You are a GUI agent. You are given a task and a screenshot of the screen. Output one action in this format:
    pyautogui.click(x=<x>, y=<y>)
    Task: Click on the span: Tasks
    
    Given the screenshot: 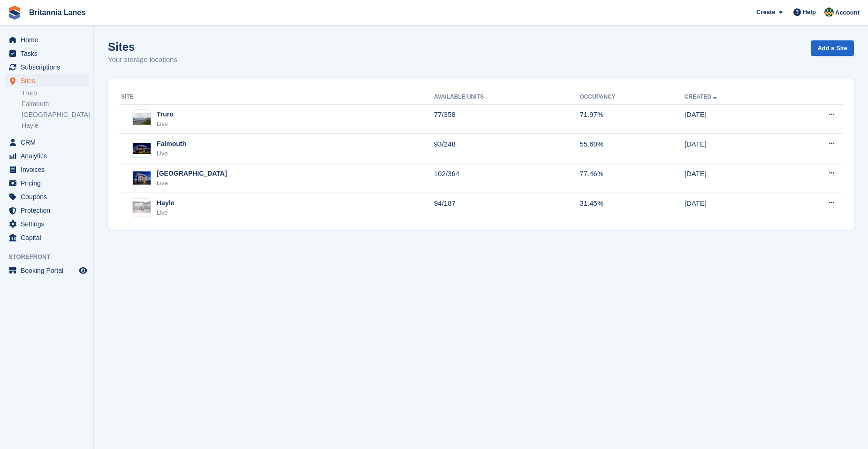 What is the action you would take?
    pyautogui.click(x=49, y=53)
    